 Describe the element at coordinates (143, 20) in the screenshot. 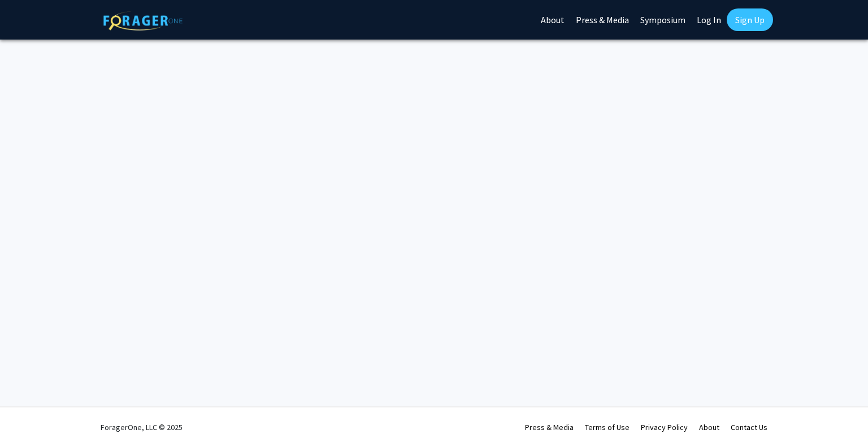

I see `img: ForagerOne Logo` at that location.